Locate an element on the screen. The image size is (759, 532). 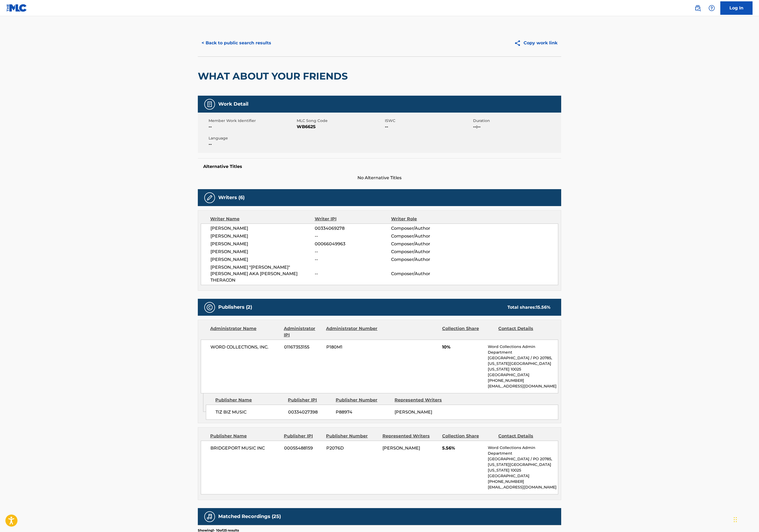
a: Log In is located at coordinates (737, 8).